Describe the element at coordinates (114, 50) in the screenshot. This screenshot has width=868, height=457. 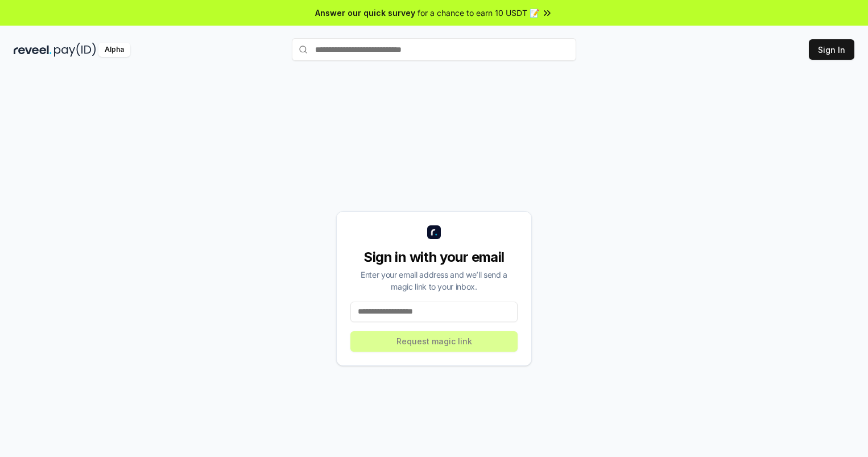
I see `div: Alpha` at that location.